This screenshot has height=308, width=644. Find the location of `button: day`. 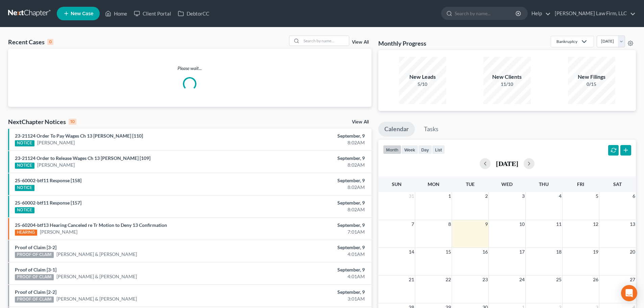

button: day is located at coordinates (425, 150).